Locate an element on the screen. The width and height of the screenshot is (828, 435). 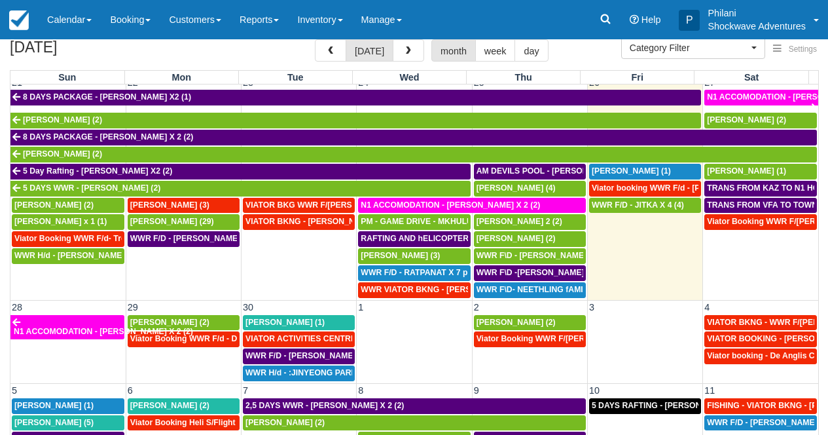
span: Help is located at coordinates (651, 20).